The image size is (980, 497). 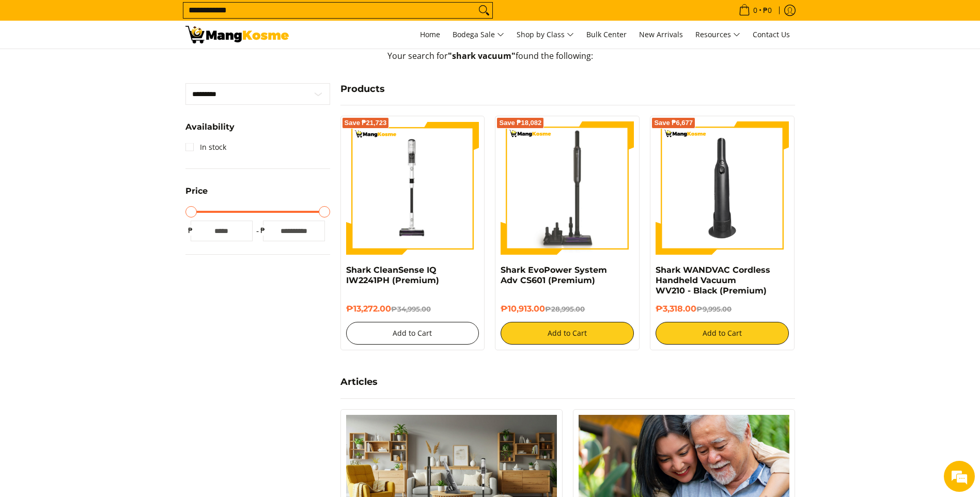 I want to click on a: Shop by Class, so click(x=545, y=34).